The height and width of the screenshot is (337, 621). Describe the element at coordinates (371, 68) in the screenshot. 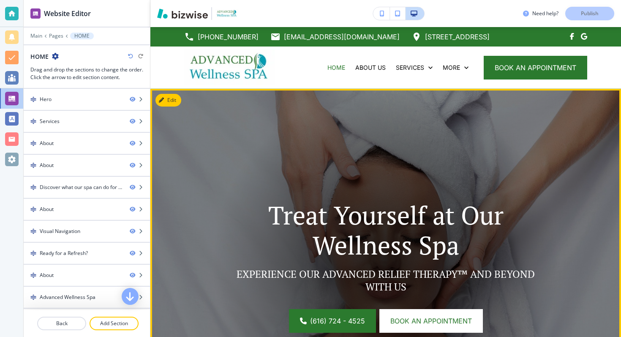

I see `p: ABOUT US` at that location.